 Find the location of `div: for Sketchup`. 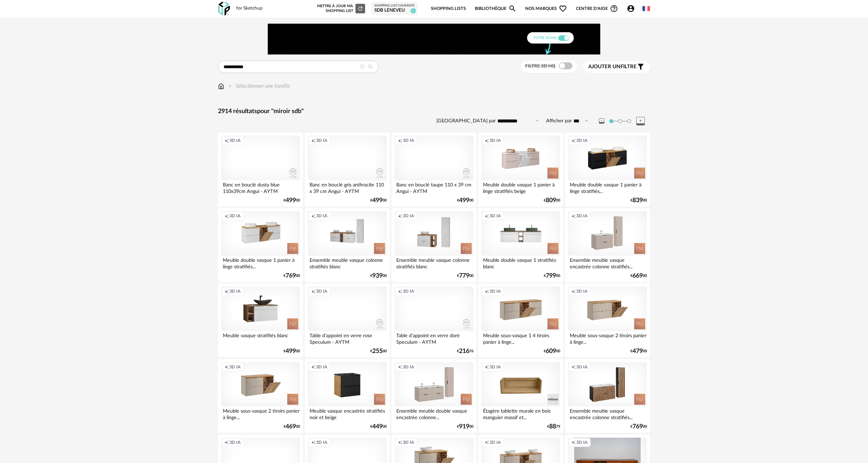

div: for Sketchup is located at coordinates (249, 8).